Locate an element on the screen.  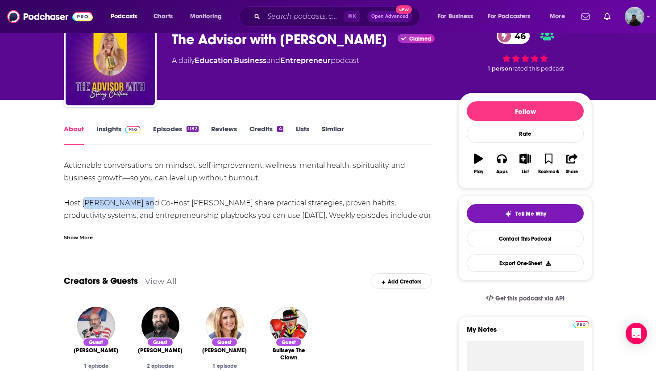
span: and is located at coordinates (273, 60).